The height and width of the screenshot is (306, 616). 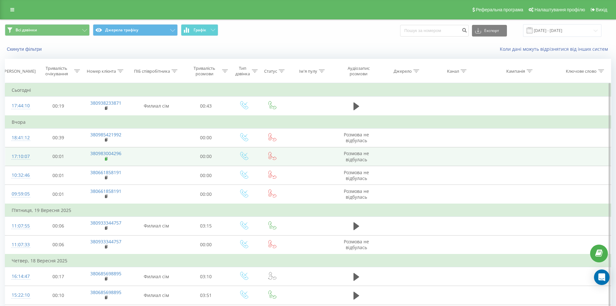 I want to click on div: Канал, so click(x=453, y=71).